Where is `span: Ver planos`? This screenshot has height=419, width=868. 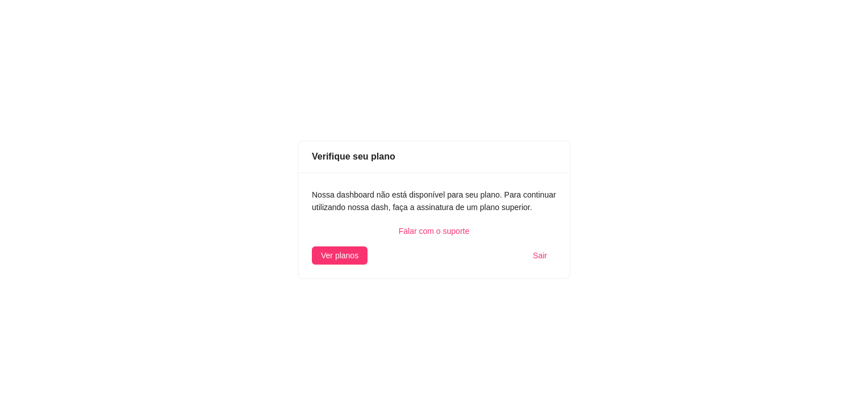
span: Ver planos is located at coordinates (340, 256).